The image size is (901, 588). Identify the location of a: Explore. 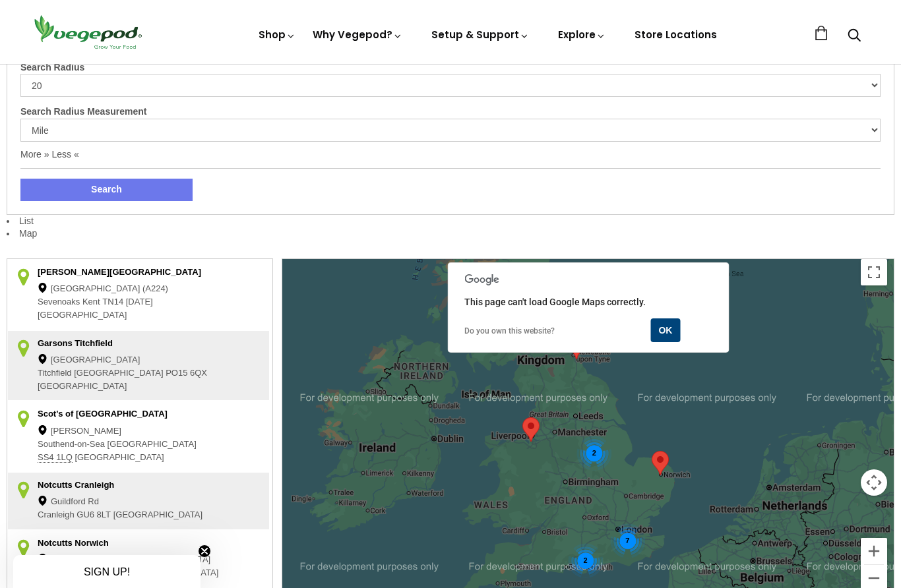
(582, 34).